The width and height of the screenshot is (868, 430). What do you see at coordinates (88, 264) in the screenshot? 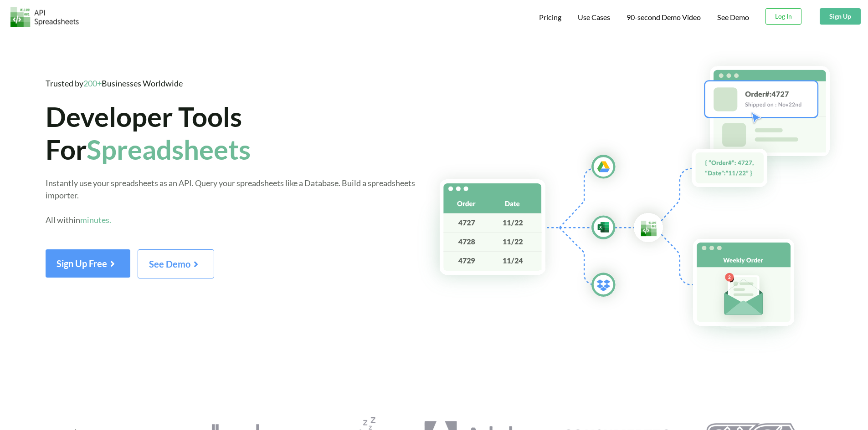
I see `span: Sign Up Free` at bounding box center [88, 264].